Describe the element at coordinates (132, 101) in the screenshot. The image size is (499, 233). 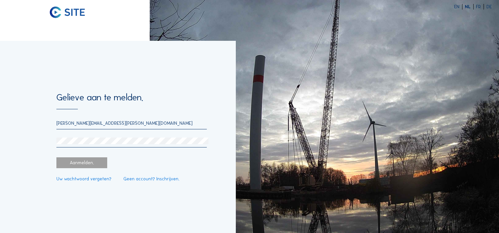
I see `div: Gelieve aan te melden.` at that location.